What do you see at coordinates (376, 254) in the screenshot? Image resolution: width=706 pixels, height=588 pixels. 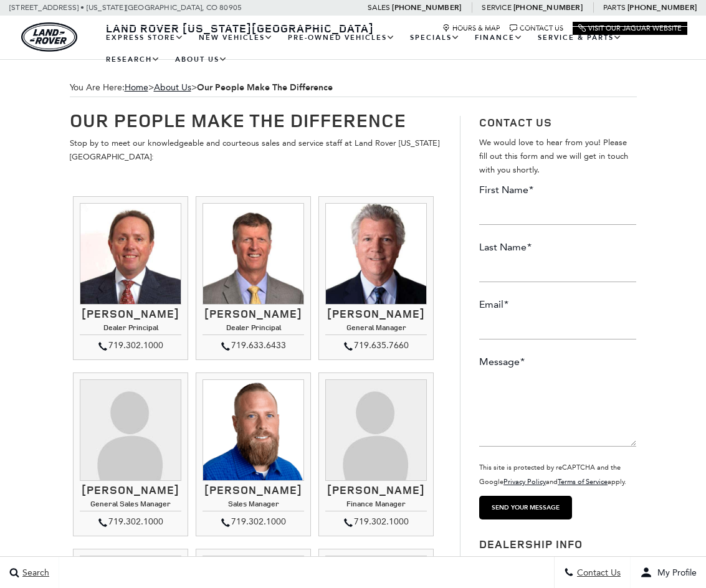 I see `img: Ray Reilly` at bounding box center [376, 254].